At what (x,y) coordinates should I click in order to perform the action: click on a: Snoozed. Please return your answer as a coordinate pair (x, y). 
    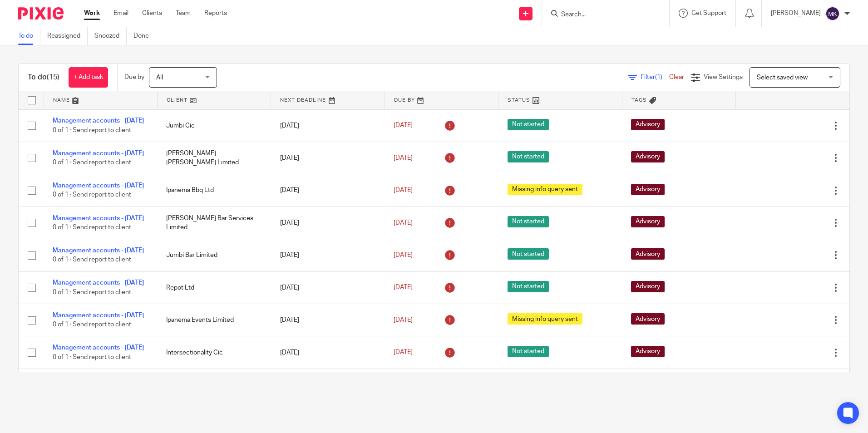
    Looking at the image, I should click on (111, 36).